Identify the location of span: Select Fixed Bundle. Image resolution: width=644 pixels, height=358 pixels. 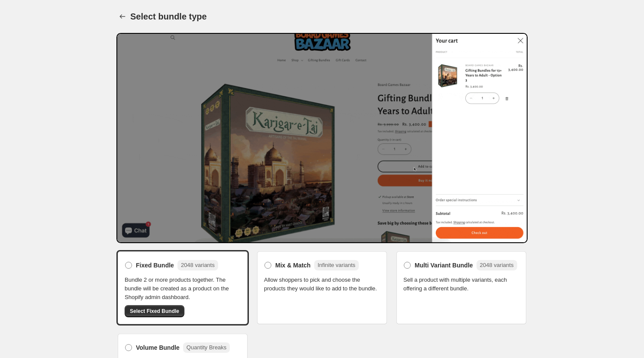
(154, 311).